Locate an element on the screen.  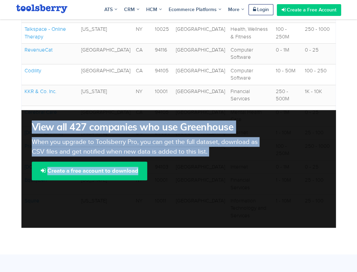
span: Ecommerce Platforms is located at coordinates (195, 10).